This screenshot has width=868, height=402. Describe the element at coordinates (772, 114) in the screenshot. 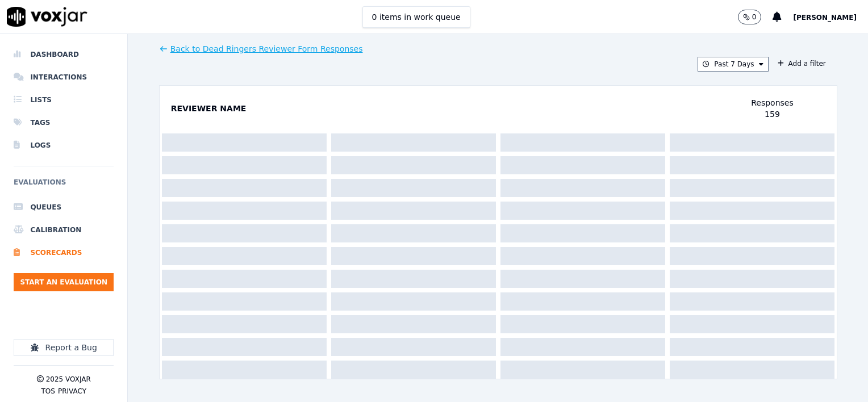

I see `div: 159` at that location.